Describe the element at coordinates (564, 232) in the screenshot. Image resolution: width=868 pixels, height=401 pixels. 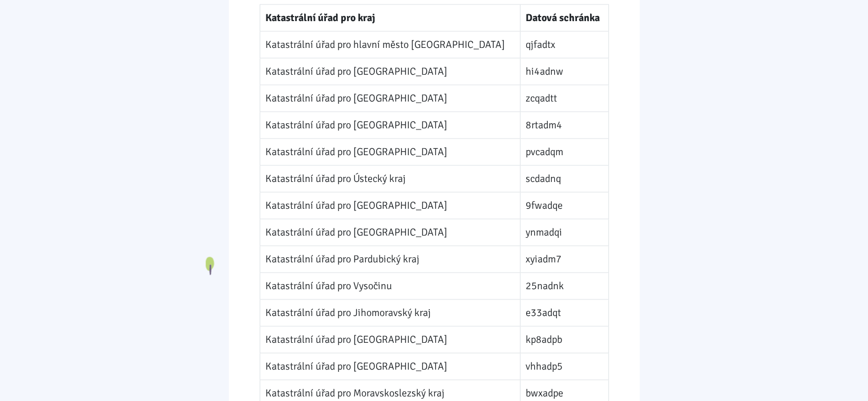
I see `td: ynmadqi` at that location.